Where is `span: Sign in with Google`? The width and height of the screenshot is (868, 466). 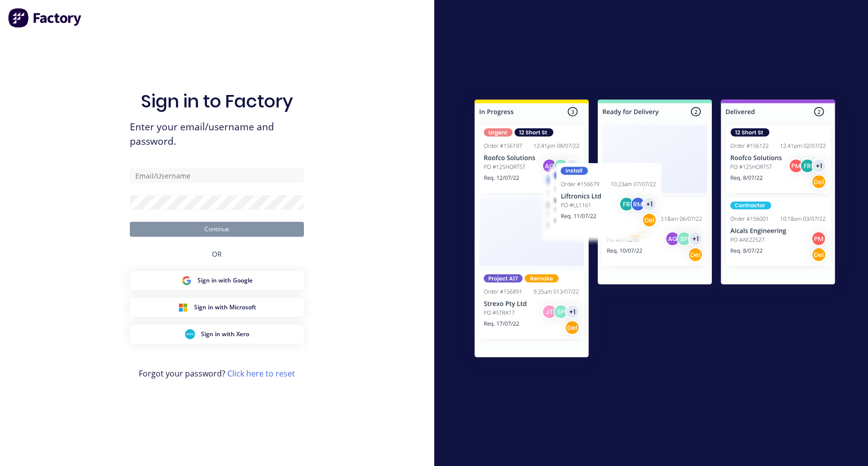 span: Sign in with Google is located at coordinates (225, 280).